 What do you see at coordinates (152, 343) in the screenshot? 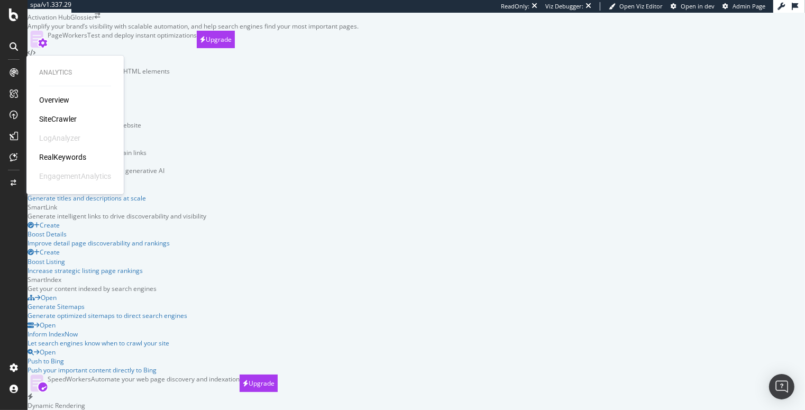
I see `div: Let search engines know when to crawl your site` at bounding box center [152, 343].